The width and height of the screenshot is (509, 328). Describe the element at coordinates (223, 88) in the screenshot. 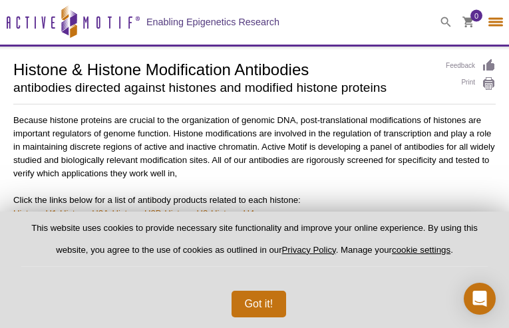

I see `h2: antibodies directed against histones and modified histone proteins` at that location.